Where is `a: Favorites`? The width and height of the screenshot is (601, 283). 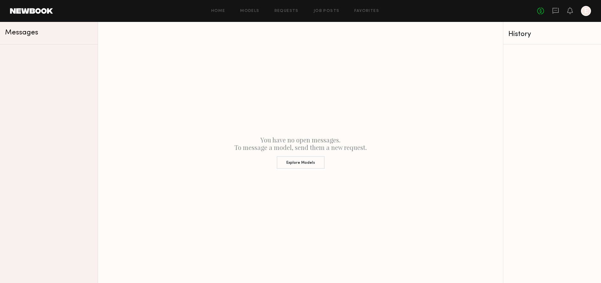
a: Favorites is located at coordinates (366, 11).